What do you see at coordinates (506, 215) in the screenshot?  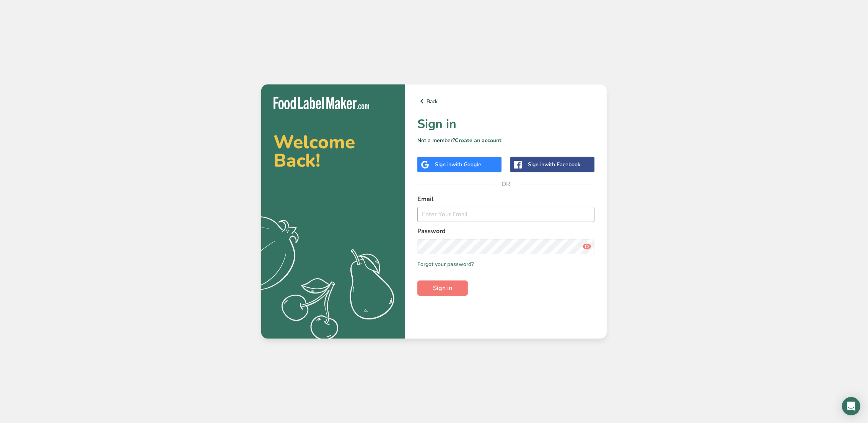 I see `input: Enter Your Email` at bounding box center [506, 215].